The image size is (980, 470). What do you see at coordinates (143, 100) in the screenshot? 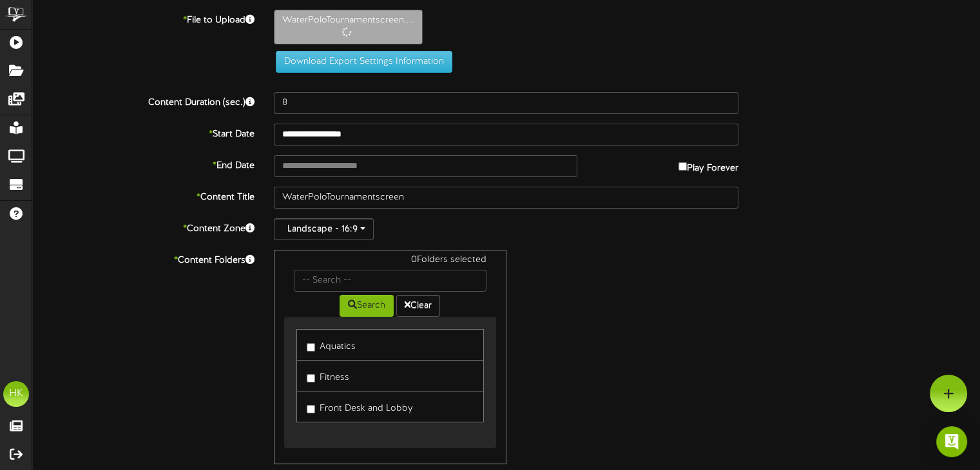
I see `label: Content Duration (sec.)` at bounding box center [143, 100].